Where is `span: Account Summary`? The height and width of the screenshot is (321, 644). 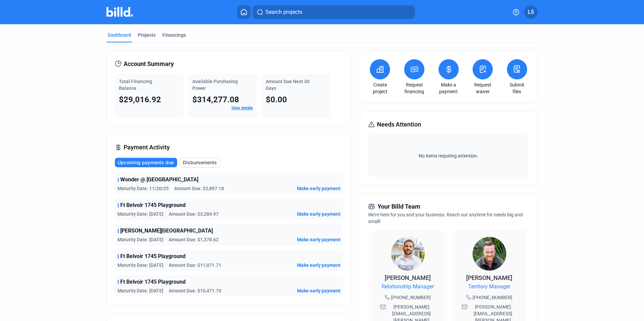 span: Account Summary is located at coordinates (148, 64).